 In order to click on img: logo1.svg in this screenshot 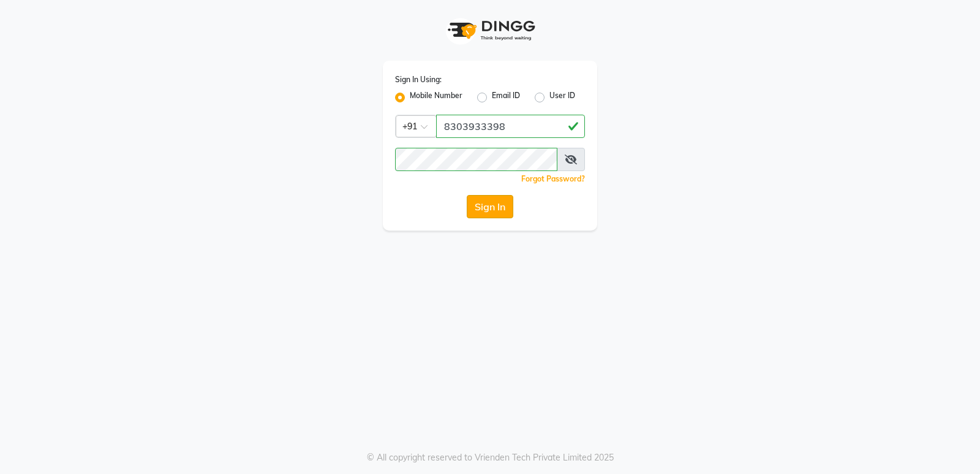, I will do `click(490, 30)`.